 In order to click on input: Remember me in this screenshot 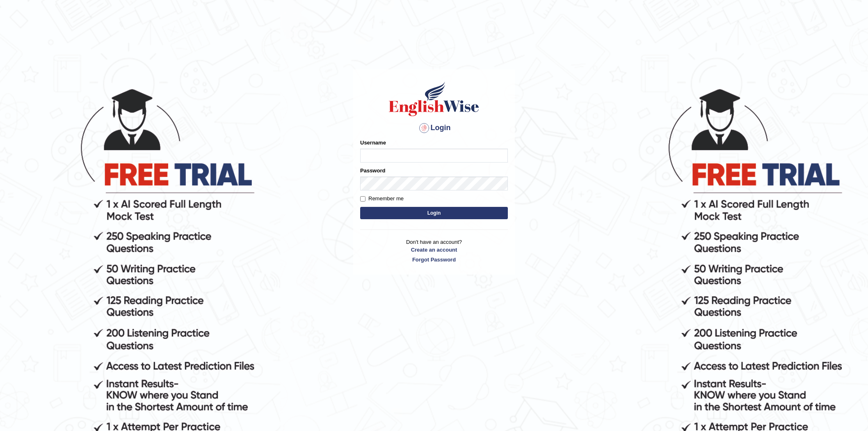, I will do `click(363, 199)`.